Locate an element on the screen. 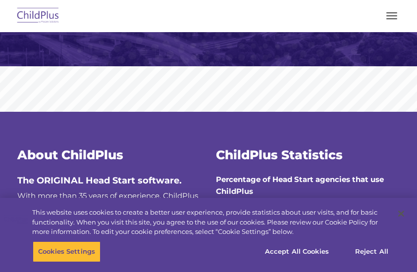 This screenshot has height=272, width=417. strong: Percentage of Head Start agencies that use ChildPlus is located at coordinates (299, 185).